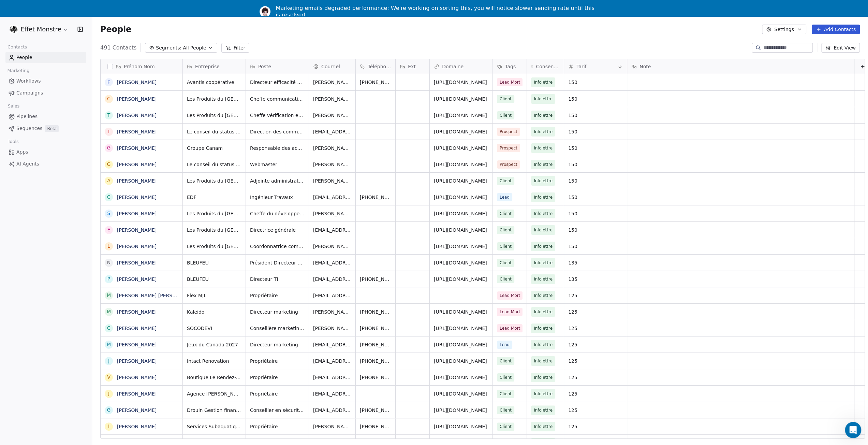  Describe the element at coordinates (109, 295) in the screenshot. I see `div: M` at that location.